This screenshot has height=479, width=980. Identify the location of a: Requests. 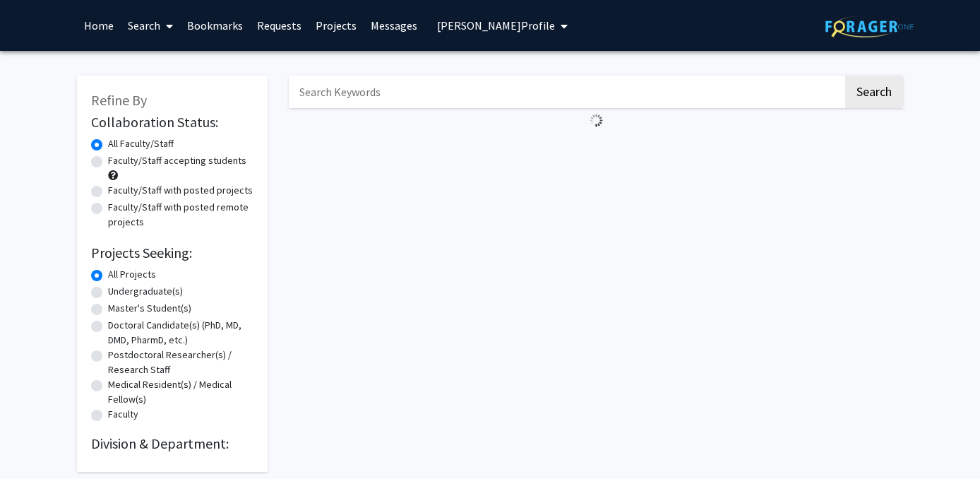
(279, 26).